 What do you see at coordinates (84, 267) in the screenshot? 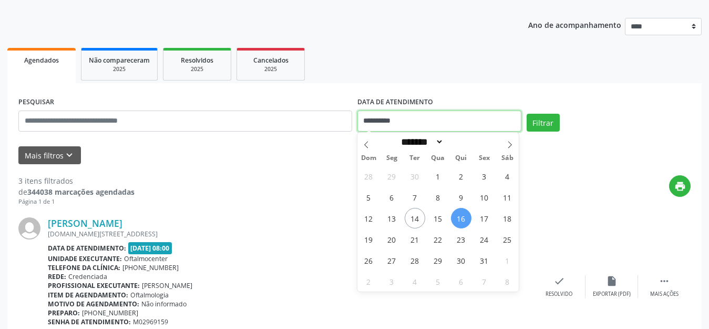
I see `b: Telefone da clínica:` at bounding box center [84, 267].